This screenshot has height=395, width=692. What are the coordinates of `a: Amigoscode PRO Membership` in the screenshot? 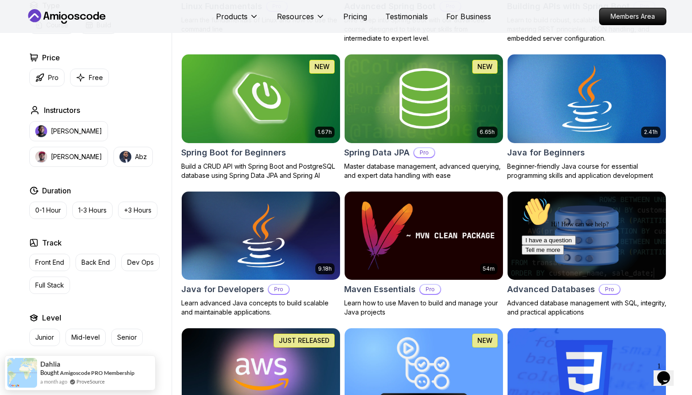 It's located at (97, 373).